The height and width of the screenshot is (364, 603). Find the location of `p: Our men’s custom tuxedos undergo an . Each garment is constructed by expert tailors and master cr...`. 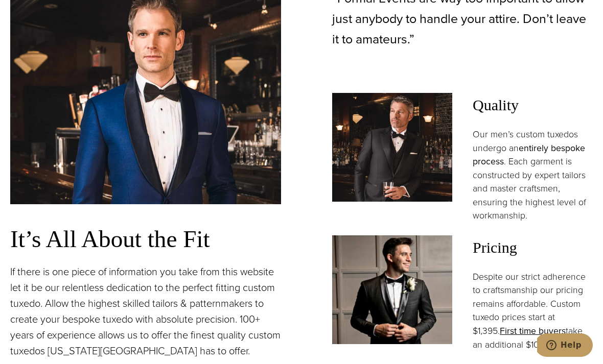

p: Our men’s custom tuxedos undergo an . Each garment is constructed by expert tailors and master cr... is located at coordinates (533, 175).